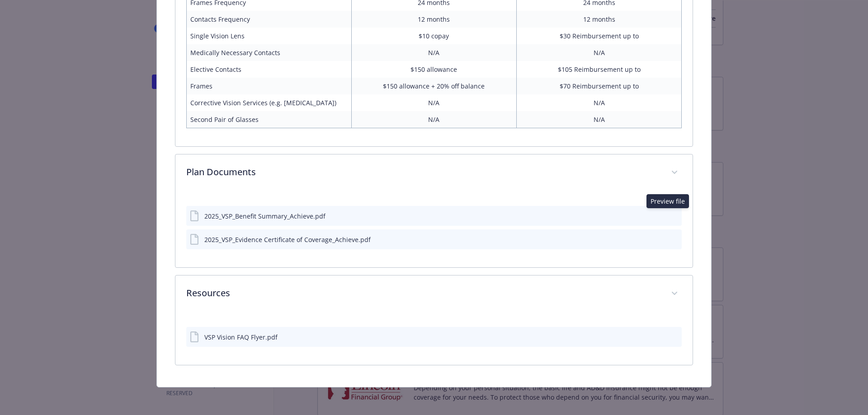 The height and width of the screenshot is (415, 868). What do you see at coordinates (269, 53) in the screenshot?
I see `td: Medically Necessary Contacts` at bounding box center [269, 53].